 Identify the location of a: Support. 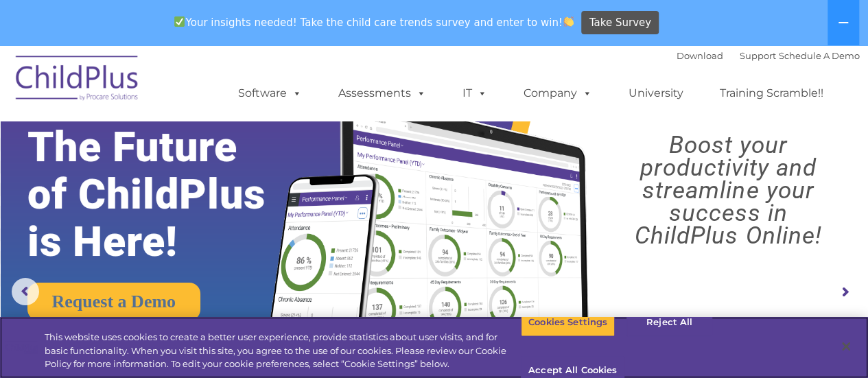
(757, 56).